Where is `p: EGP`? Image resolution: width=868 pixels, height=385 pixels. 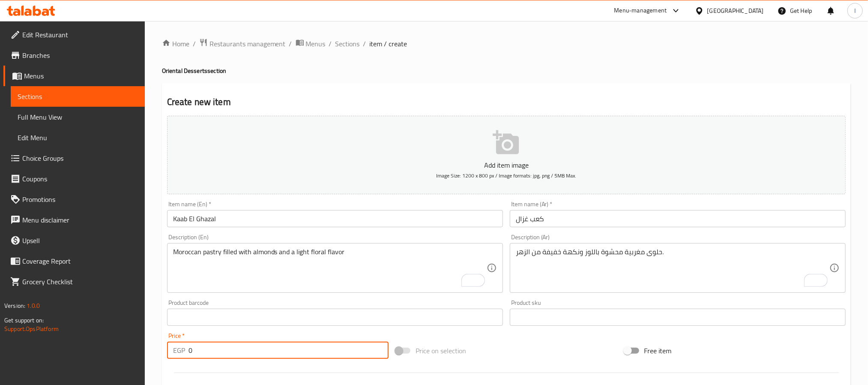
p: EGP is located at coordinates (179, 350).